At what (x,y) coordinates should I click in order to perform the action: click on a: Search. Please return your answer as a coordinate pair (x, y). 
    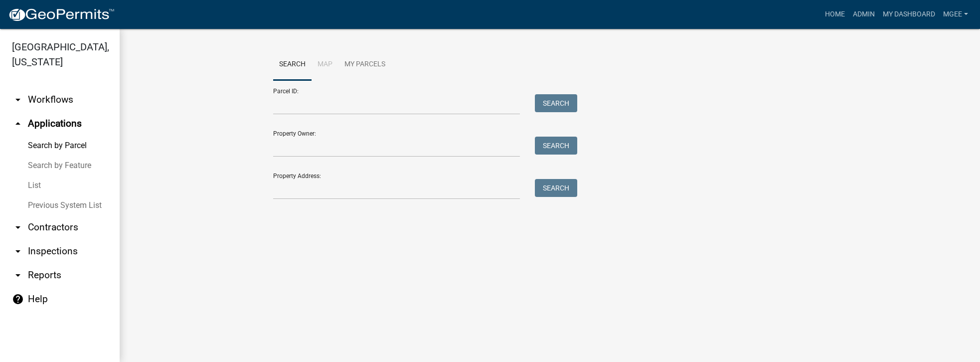
    Looking at the image, I should click on (292, 65).